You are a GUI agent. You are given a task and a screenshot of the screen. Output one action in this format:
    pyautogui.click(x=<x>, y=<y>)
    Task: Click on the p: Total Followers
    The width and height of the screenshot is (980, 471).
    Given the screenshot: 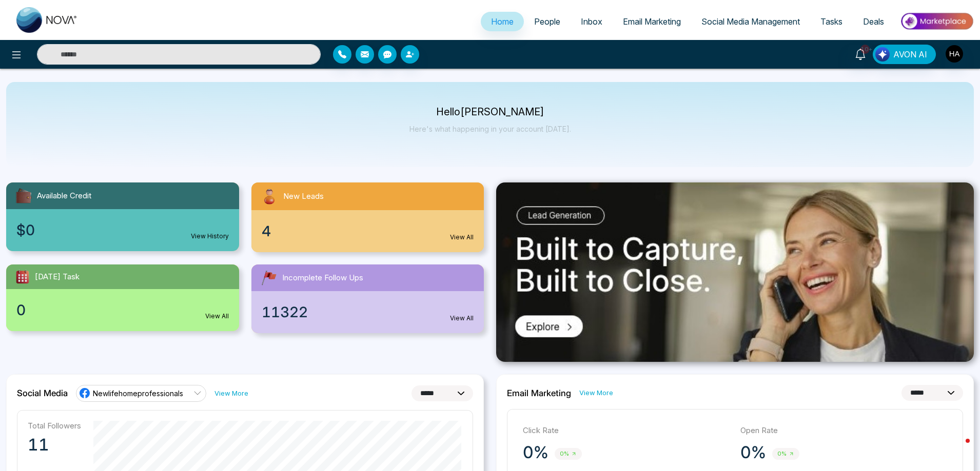 What is the action you would take?
    pyautogui.click(x=54, y=426)
    